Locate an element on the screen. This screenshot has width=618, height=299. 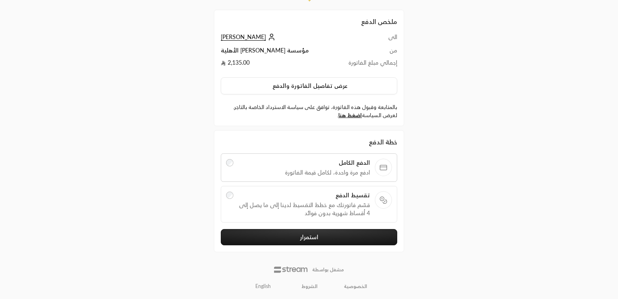
td: إجمالي مبلغ الفاتورة is located at coordinates (366, 65).